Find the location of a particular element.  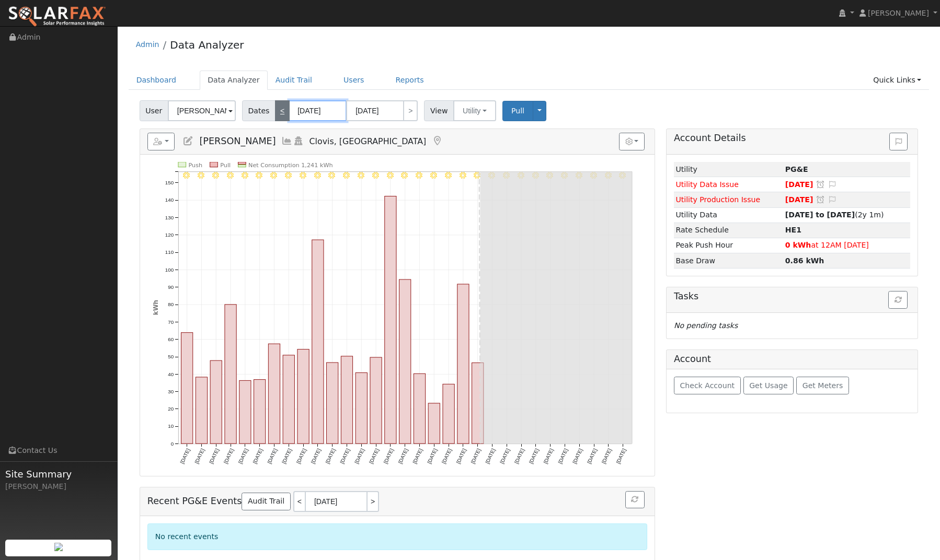

span: Check Account is located at coordinates (707, 386).